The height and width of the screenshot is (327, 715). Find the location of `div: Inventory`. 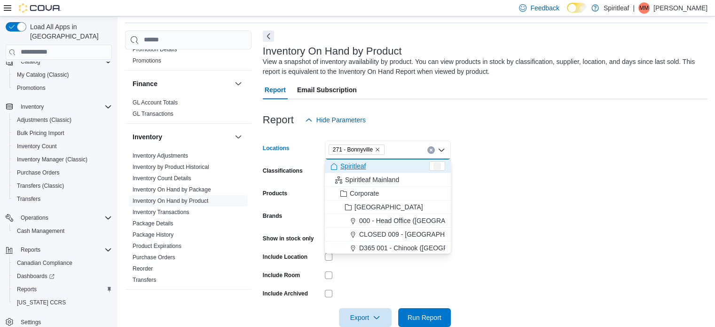

div: Inventory is located at coordinates (188, 220).